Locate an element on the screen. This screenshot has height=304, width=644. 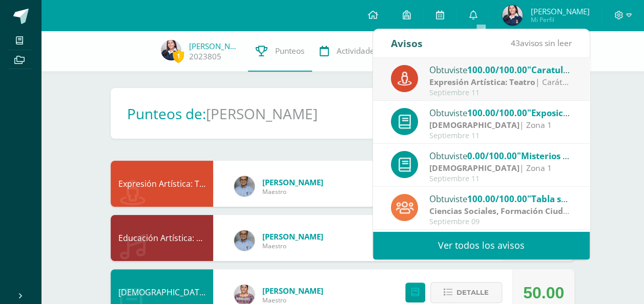
a: Punteos is located at coordinates (280, 51).